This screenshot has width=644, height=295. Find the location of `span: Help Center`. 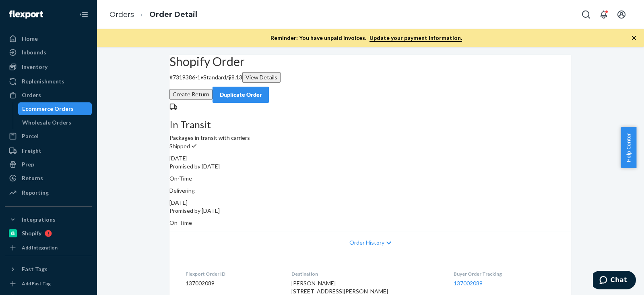

span: Help Center is located at coordinates (628, 147).